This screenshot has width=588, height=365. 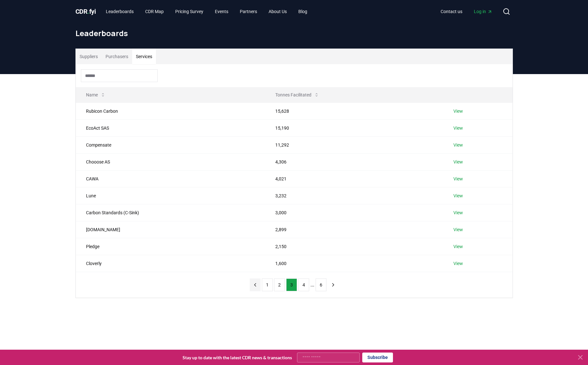 I want to click on td: 15,628, so click(x=354, y=111).